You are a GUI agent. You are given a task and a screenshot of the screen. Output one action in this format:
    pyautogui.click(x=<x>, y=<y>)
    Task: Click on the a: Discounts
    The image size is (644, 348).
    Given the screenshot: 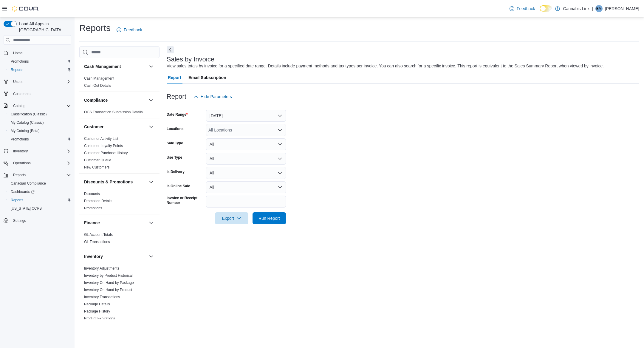 What is the action you would take?
    pyautogui.click(x=92, y=194)
    